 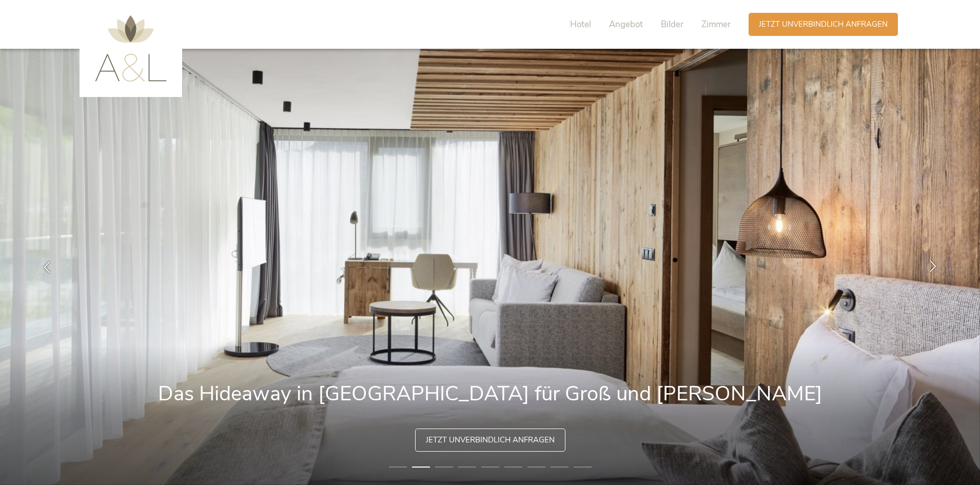 What do you see at coordinates (672, 24) in the screenshot?
I see `span: Bilder` at bounding box center [672, 24].